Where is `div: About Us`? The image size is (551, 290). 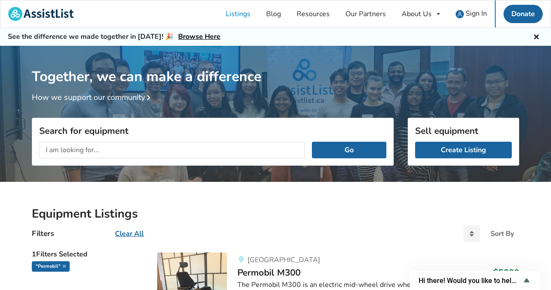
div: About Us is located at coordinates (416, 14).